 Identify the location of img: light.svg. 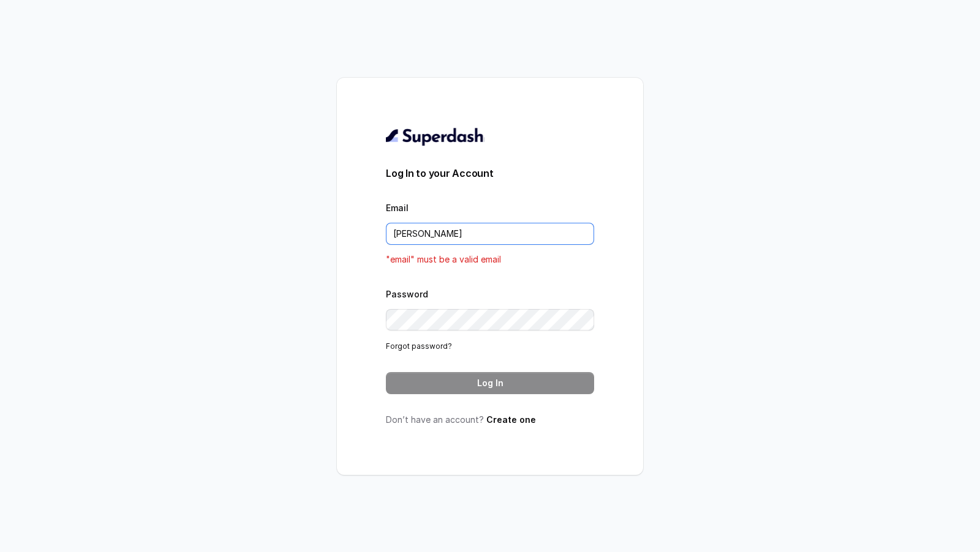
(435, 136).